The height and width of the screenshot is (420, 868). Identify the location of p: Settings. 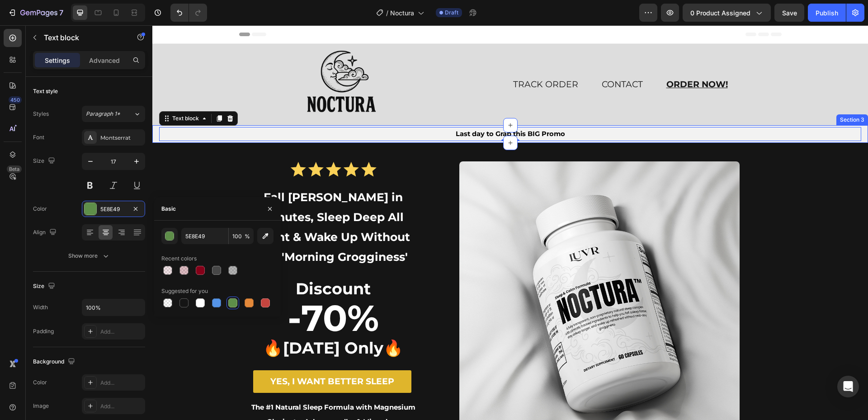
(58, 60).